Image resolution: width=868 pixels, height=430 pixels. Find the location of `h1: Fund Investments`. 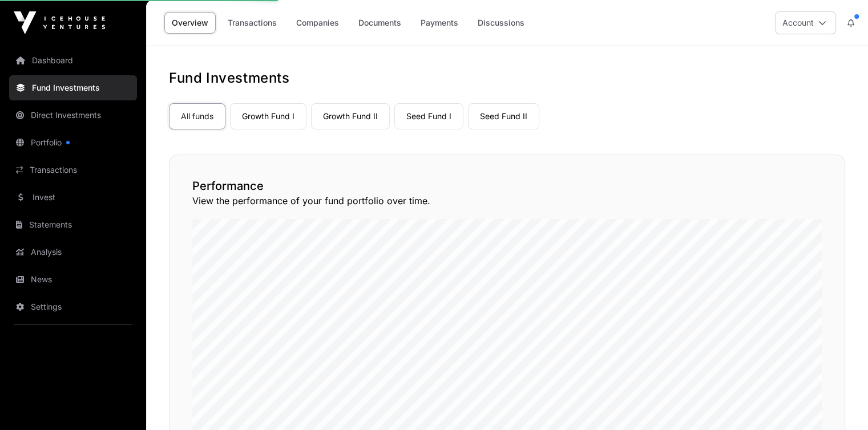

h1: Fund Investments is located at coordinates (507, 78).